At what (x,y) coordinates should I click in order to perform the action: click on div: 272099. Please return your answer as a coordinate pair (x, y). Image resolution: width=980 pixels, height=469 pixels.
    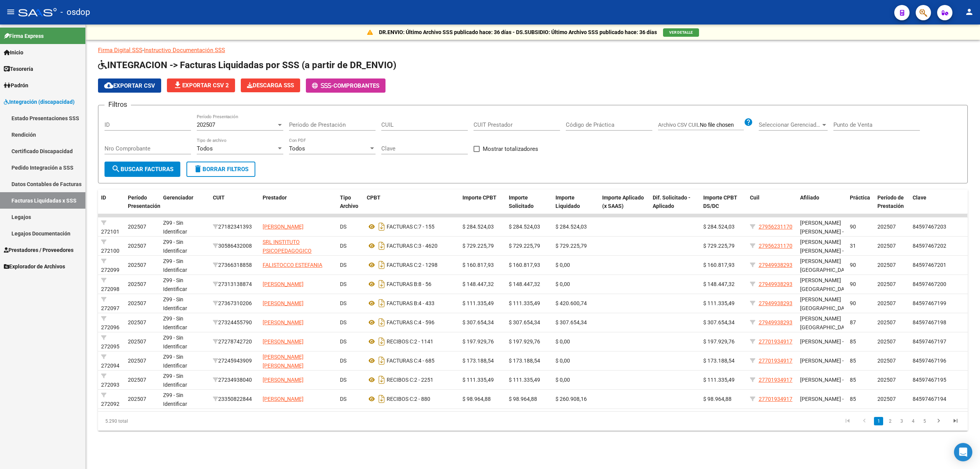
    Looking at the image, I should click on (111, 265).